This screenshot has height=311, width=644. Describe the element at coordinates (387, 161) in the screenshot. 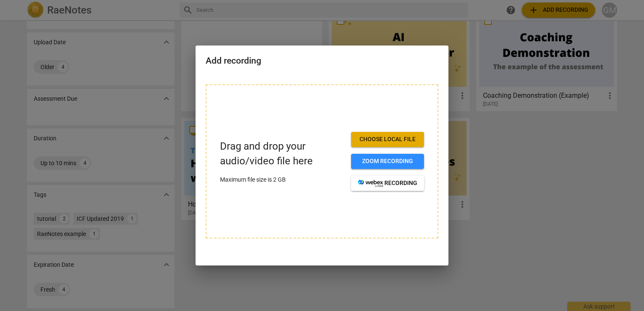

I see `button: Zoom recording` at that location.